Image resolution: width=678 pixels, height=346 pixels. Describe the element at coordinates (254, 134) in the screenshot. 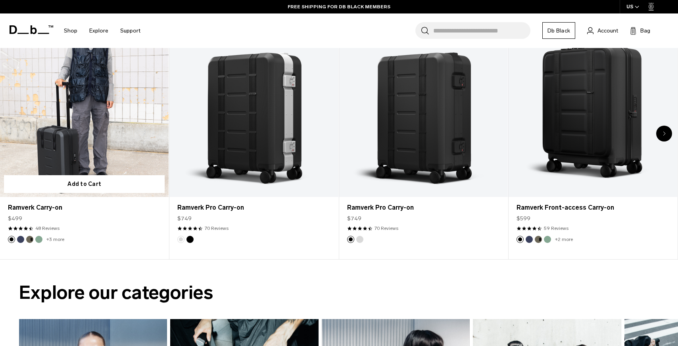

I see `div: 2 / 20` at that location.